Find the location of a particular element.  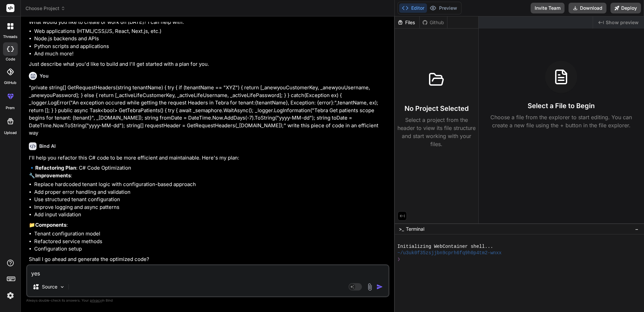

label: GitHub is located at coordinates (10, 82).